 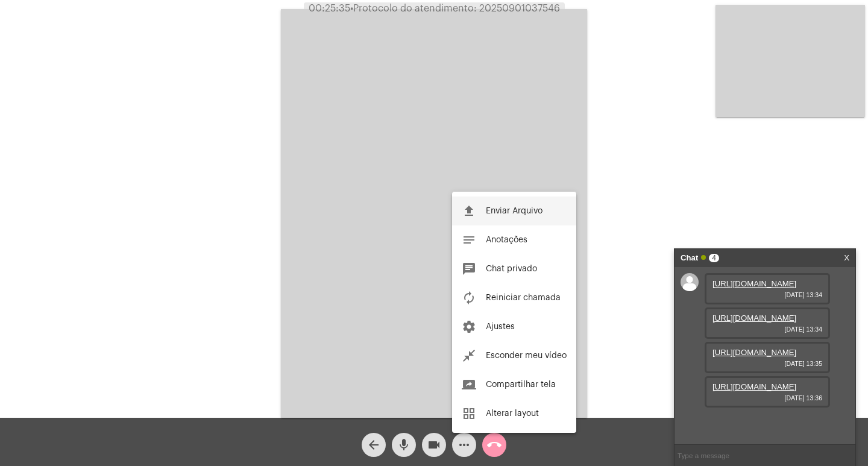 What do you see at coordinates (506, 240) in the screenshot?
I see `span: Anotações` at bounding box center [506, 240].